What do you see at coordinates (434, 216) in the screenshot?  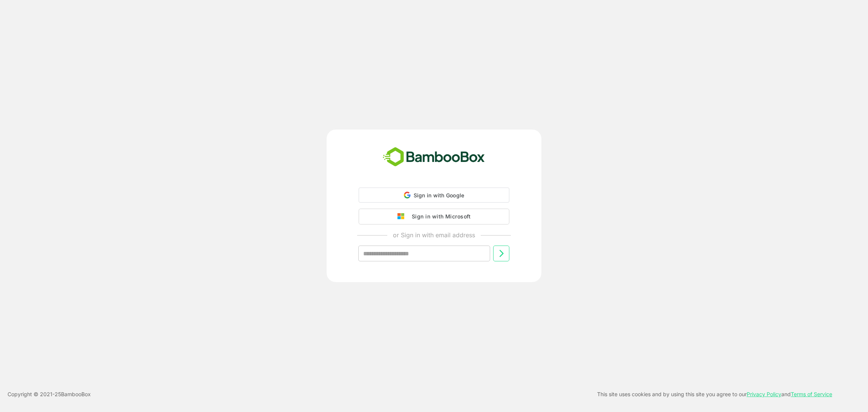 I see `button: Sign in with Microsoft` at bounding box center [434, 216].